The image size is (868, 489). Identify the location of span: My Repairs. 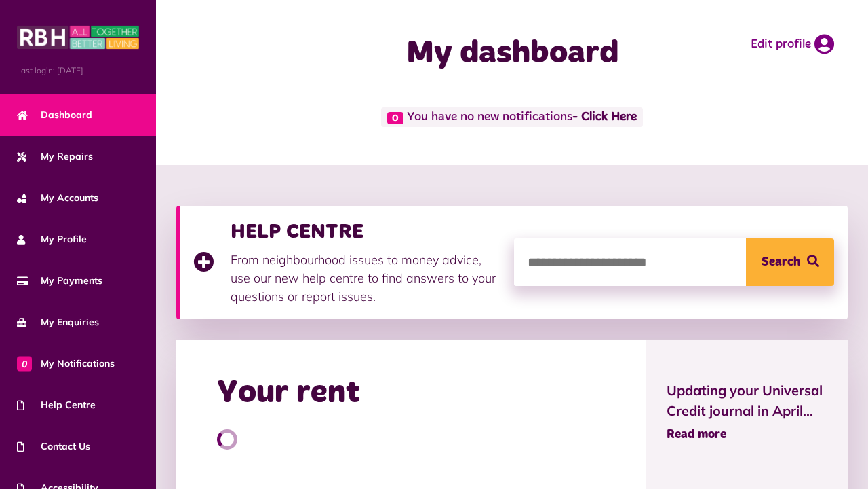
(55, 156).